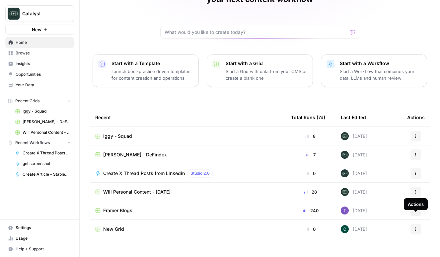 The width and height of the screenshot is (440, 257). Describe the element at coordinates (43, 153) in the screenshot. I see `a: Create X Thread Posts from Linkedin` at that location.